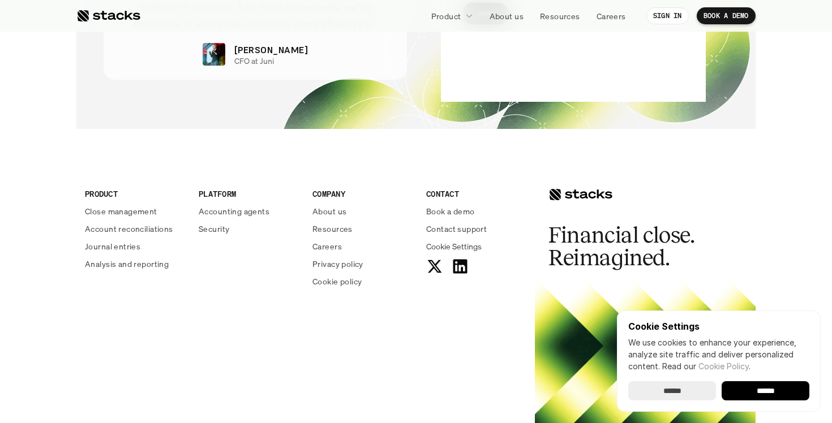 The height and width of the screenshot is (423, 832). Describe the element at coordinates (446, 16) in the screenshot. I see `p: Product` at that location.